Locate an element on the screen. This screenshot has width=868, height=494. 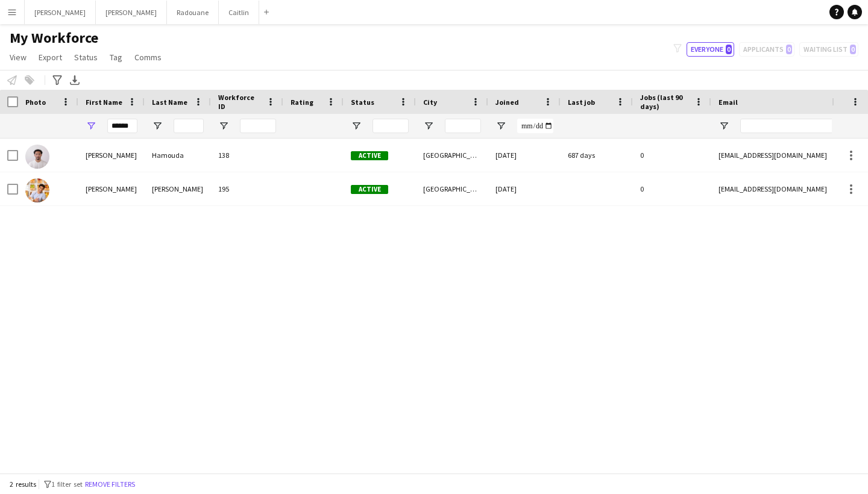
input: Last Name Filter Input is located at coordinates (189, 126).